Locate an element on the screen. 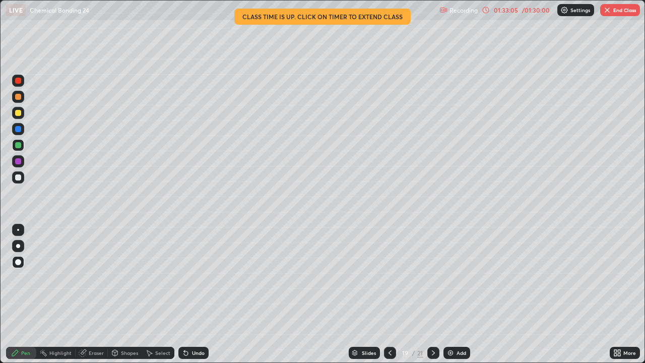  div: Select is located at coordinates (163, 353).